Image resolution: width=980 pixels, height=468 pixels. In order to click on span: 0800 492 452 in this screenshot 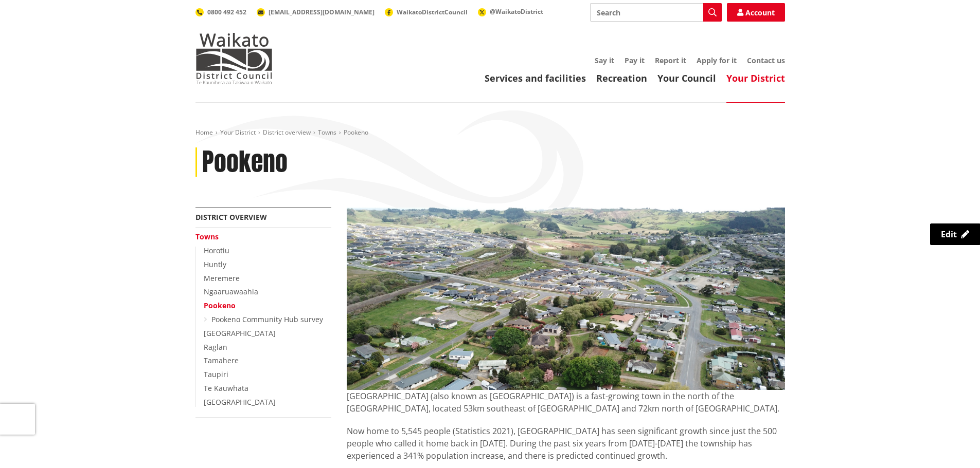, I will do `click(227, 12)`.